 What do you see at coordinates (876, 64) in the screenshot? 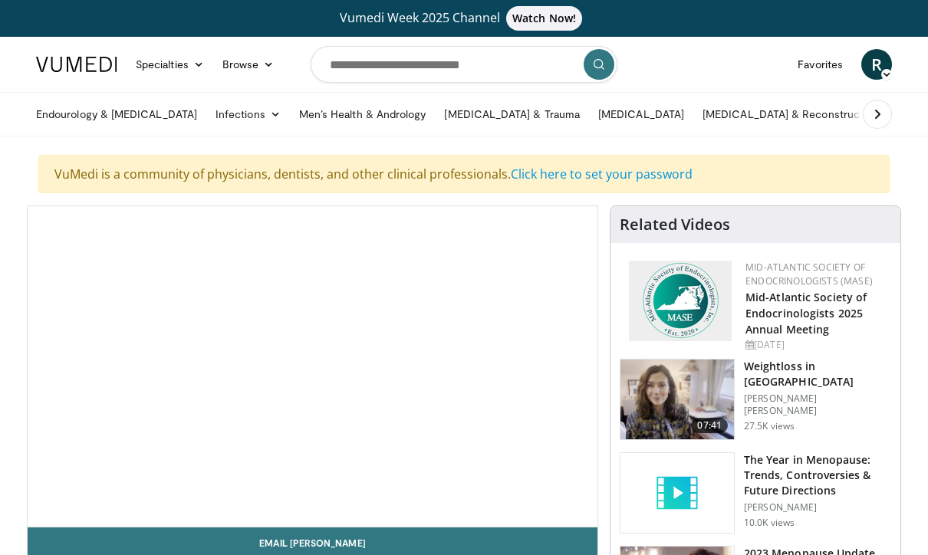
I see `a: R` at bounding box center [876, 64].